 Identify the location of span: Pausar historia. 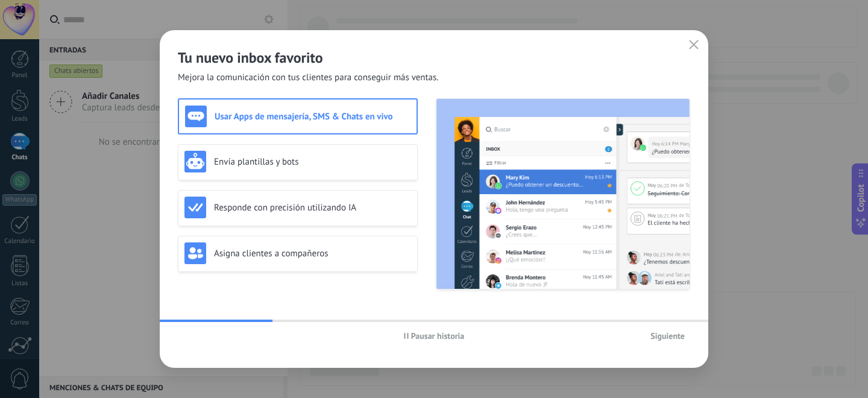
(437, 336).